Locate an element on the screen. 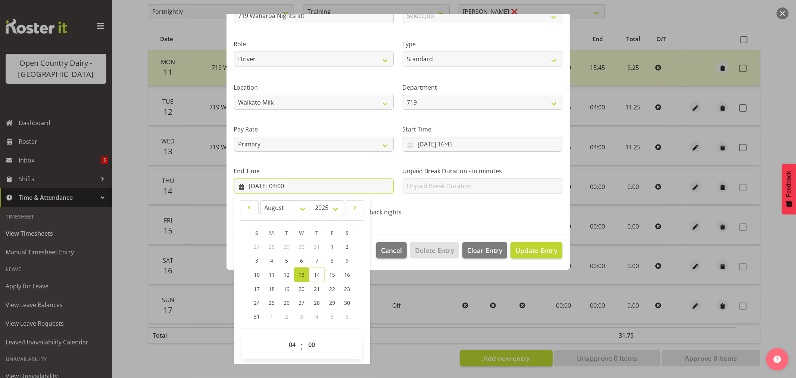 This screenshot has height=378, width=796. span: M is located at coordinates (272, 233).